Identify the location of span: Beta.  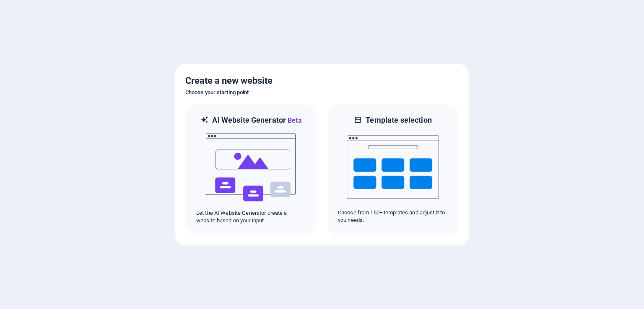
(294, 120).